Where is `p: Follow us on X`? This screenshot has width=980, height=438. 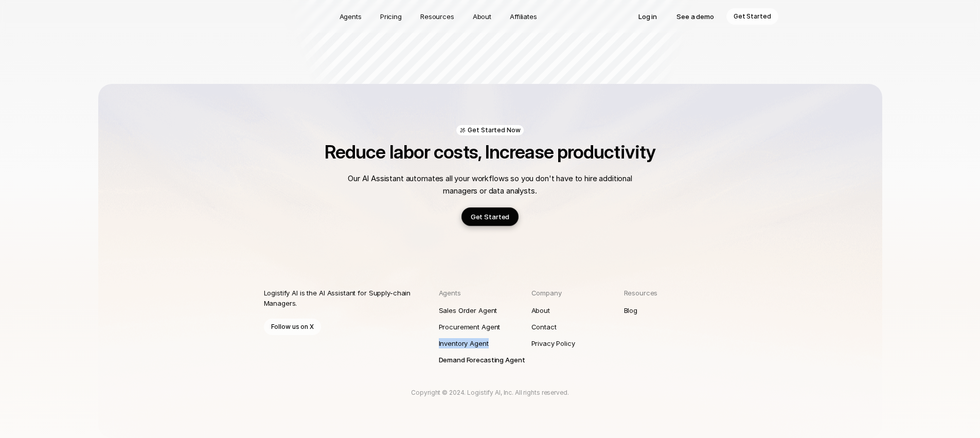
p: Follow us on X is located at coordinates (293, 327).